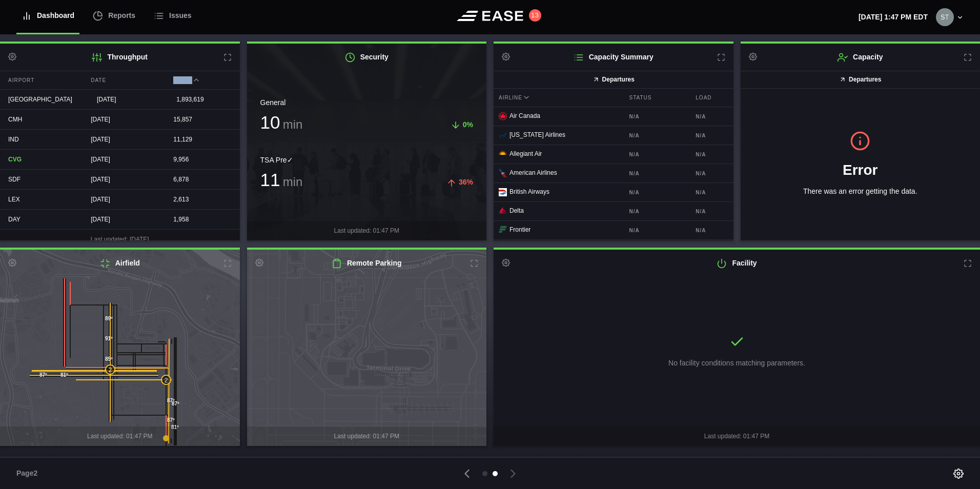 Image resolution: width=980 pixels, height=489 pixels. What do you see at coordinates (202, 160) in the screenshot?
I see `div: 9,956` at bounding box center [202, 160].